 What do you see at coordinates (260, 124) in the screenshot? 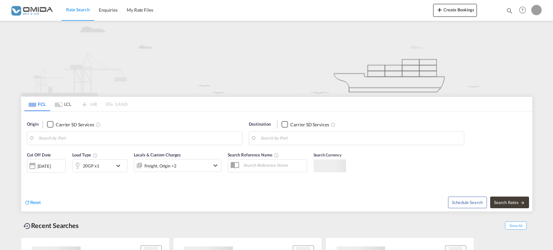
I see `span: Destination` at bounding box center [260, 124].